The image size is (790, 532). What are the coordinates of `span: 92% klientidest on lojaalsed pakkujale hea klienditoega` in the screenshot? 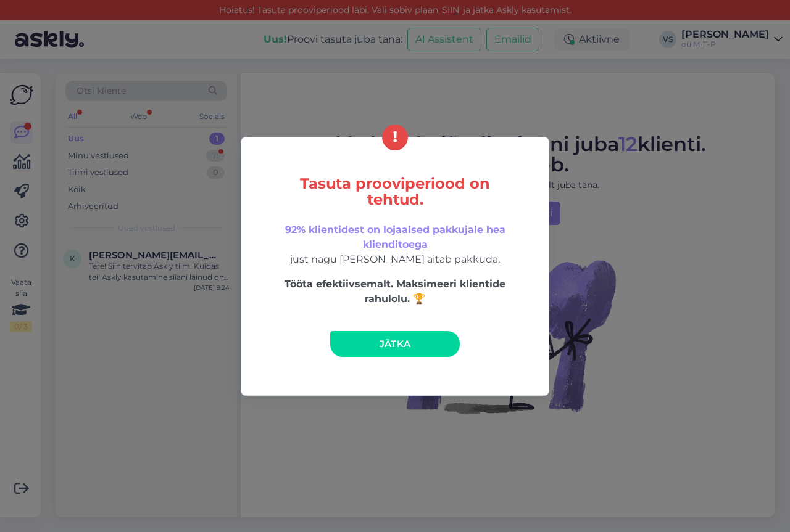 It's located at (395, 236).